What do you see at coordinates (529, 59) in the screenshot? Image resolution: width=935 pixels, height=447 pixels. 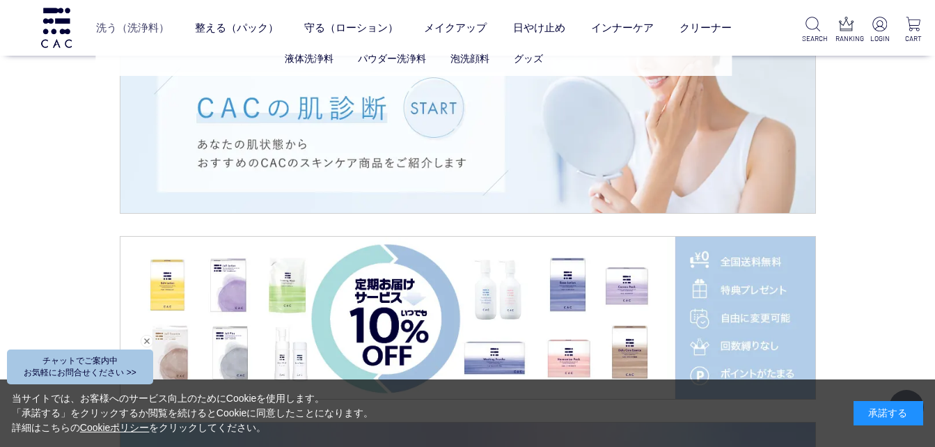 I see `a: グッズ` at bounding box center [529, 59].